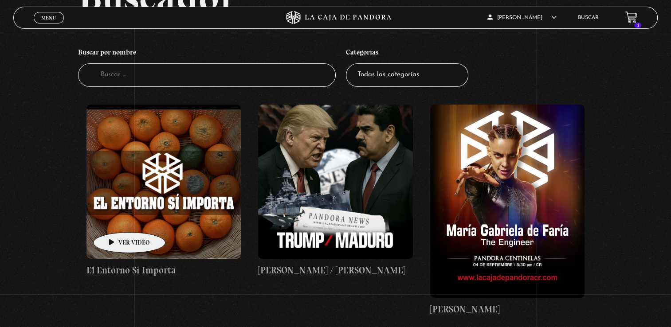 This screenshot has width=671, height=327. I want to click on span: Menu, so click(48, 18).